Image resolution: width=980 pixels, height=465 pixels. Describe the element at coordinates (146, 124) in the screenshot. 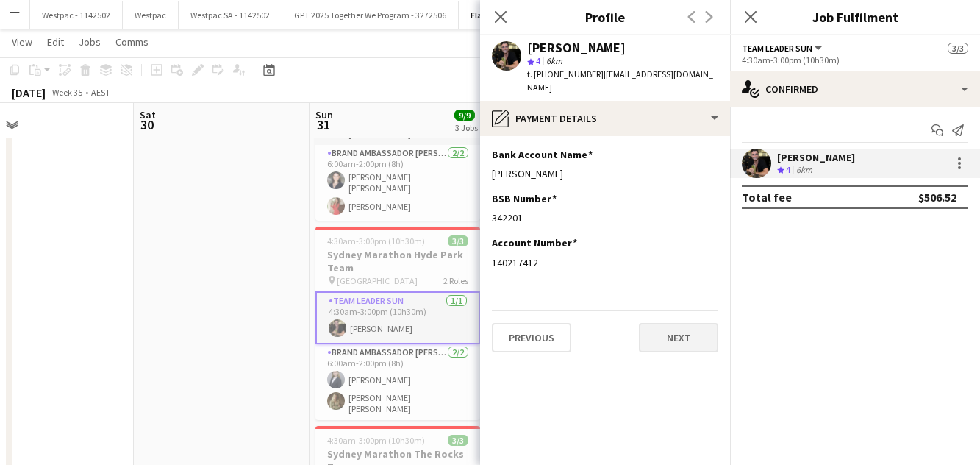

I see `span: 30` at that location.